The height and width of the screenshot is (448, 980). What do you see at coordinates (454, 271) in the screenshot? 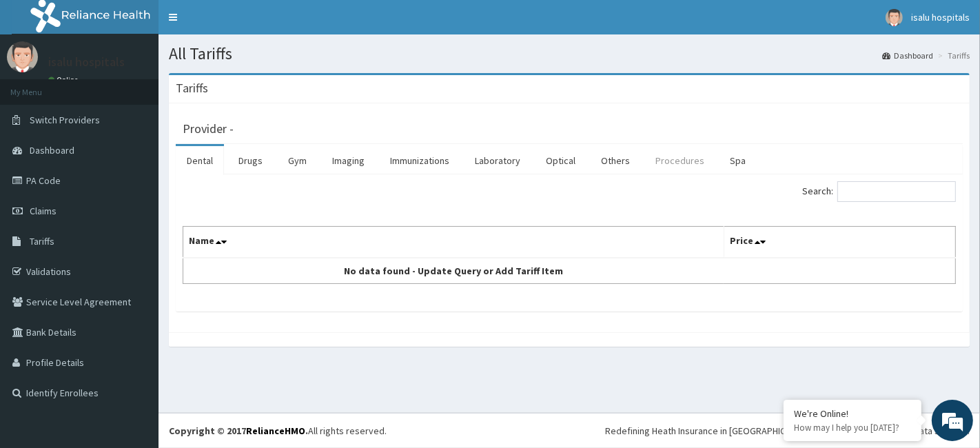
I see `td: No data found - Update Query or Add Tariff Item` at bounding box center [454, 271].